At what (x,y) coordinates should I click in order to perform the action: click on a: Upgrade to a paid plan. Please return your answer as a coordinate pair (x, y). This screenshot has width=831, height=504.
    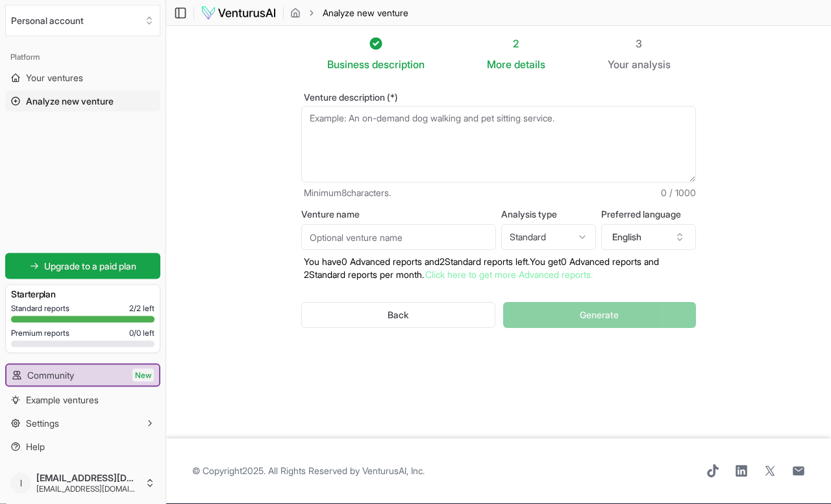
    Looking at the image, I should click on (82, 266).